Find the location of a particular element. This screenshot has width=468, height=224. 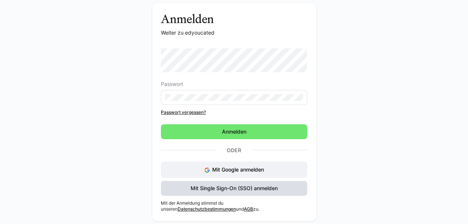

a: Datenschutzbestimmungen is located at coordinates (206, 209).